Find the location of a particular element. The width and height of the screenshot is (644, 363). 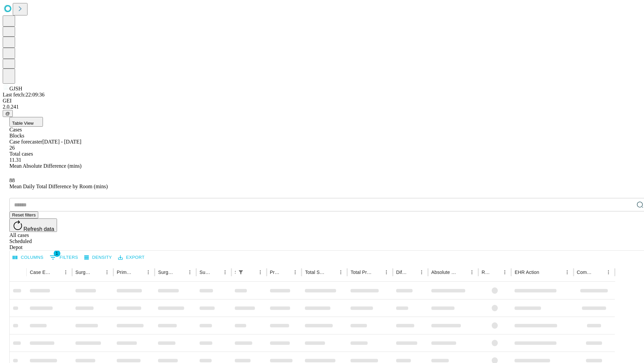

div: Absolute Difference is located at coordinates (444, 272).